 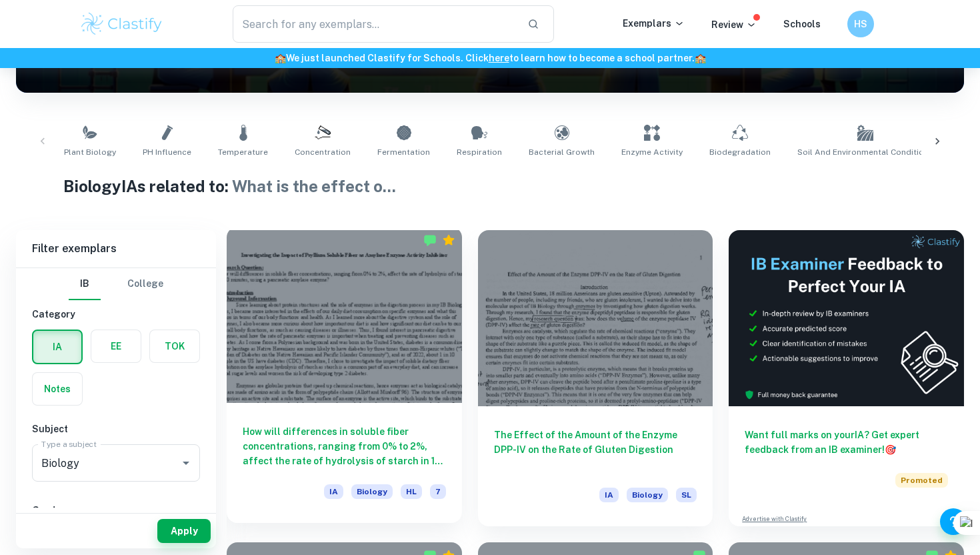 What do you see at coordinates (85, 284) in the screenshot?
I see `button: IB` at bounding box center [85, 284].